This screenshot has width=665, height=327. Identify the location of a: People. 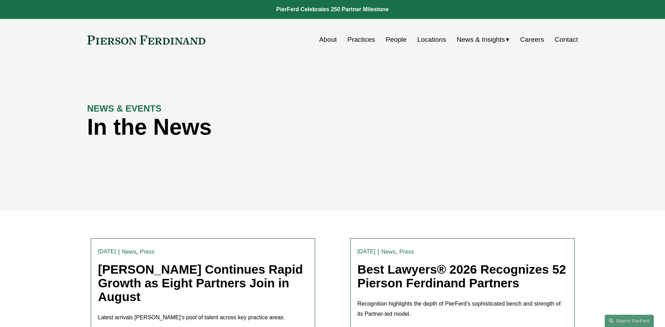
(396, 40).